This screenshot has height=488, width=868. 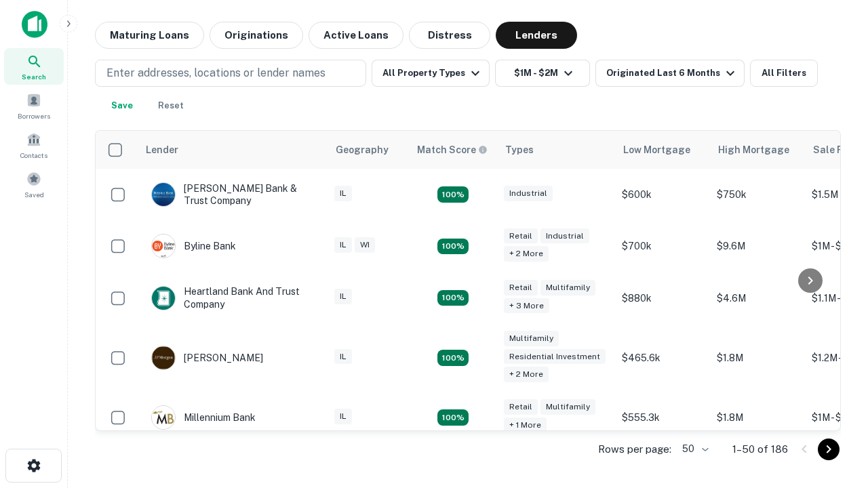 I want to click on span: Search, so click(x=34, y=77).